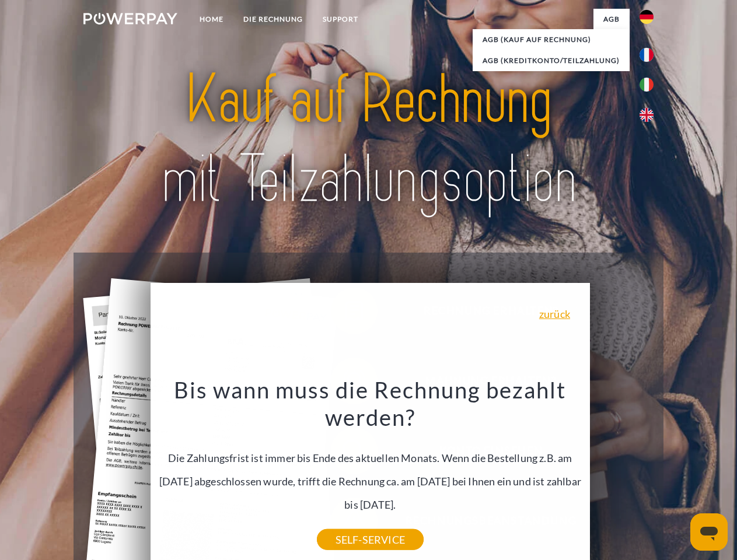 This screenshot has width=737, height=560. Describe the element at coordinates (368, 140) in the screenshot. I see `img: title-powerpay_de.svg` at that location.